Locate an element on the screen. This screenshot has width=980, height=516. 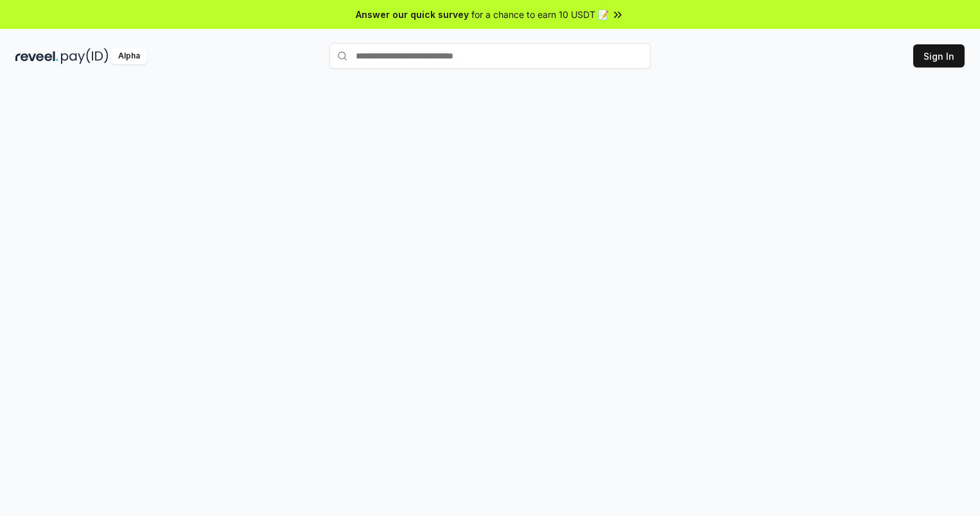
img: reveel_dark is located at coordinates (37, 56).